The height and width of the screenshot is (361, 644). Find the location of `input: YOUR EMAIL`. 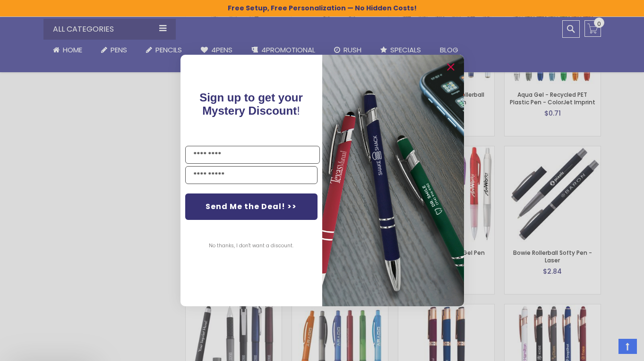

input: YOUR EMAIL is located at coordinates (251, 175).